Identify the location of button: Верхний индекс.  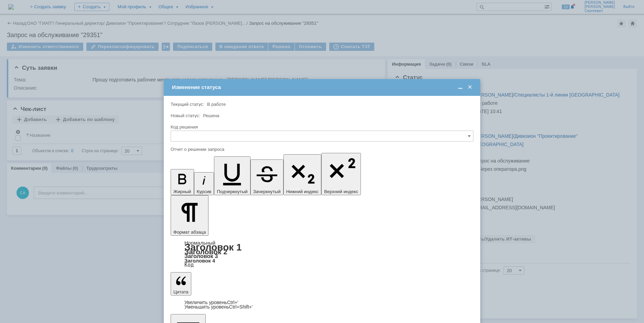
(341, 174).